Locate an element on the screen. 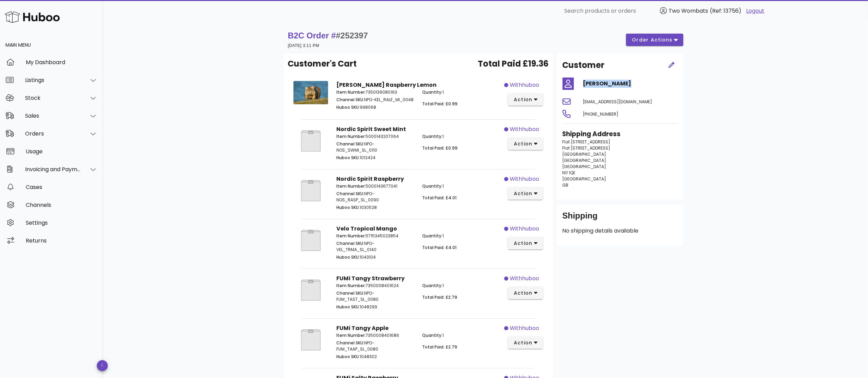 Image resolution: width=868 pixels, height=378 pixels. span: Two Wombats is located at coordinates (688, 11).